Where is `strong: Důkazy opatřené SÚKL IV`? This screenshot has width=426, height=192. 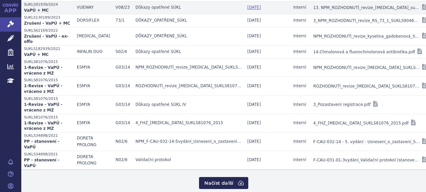
strong: Důkazy opatřené SÚKL IV is located at coordinates (161, 105).